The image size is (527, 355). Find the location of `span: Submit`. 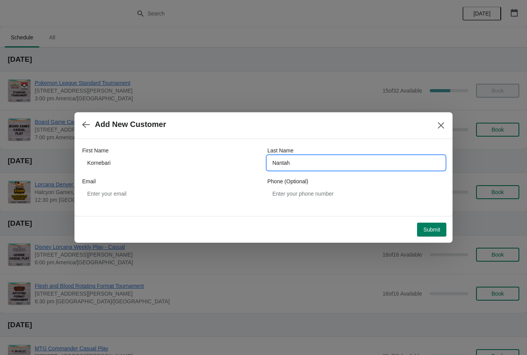

span: Submit is located at coordinates (432, 230).